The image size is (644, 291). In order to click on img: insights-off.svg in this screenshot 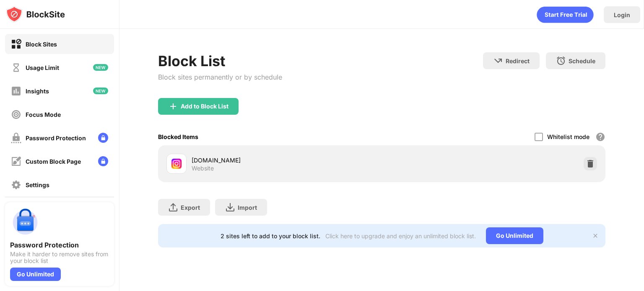, I will do `click(16, 91)`.